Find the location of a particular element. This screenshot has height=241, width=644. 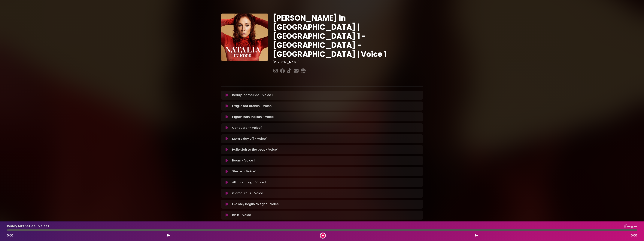

img: songbox-logo-white.png is located at coordinates (631, 226).